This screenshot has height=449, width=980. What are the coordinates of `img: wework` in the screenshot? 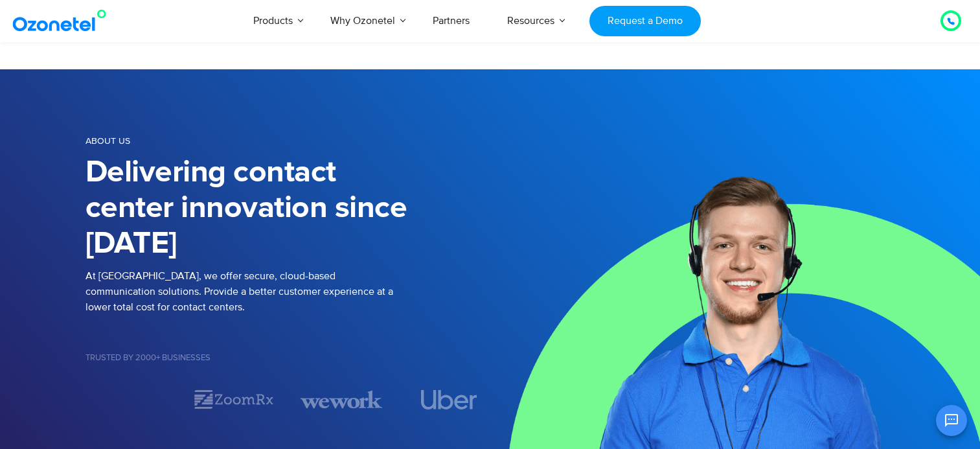 It's located at (341, 399).